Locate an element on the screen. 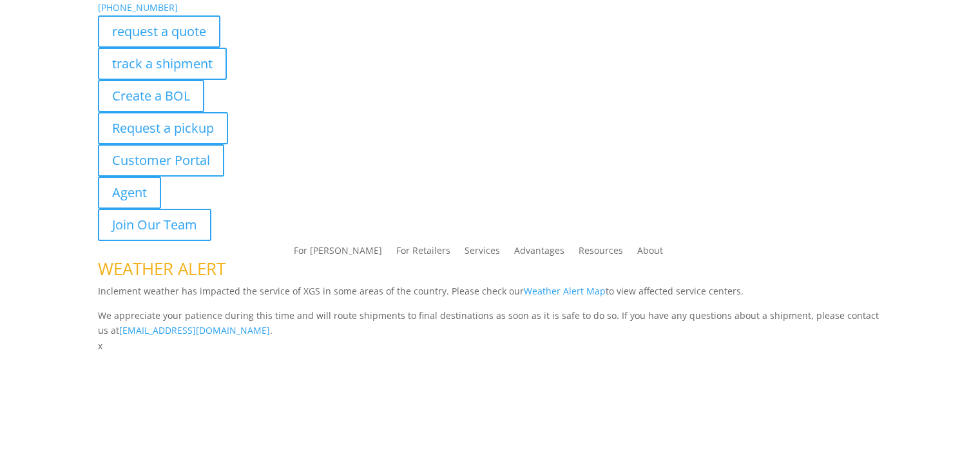  p: Inclement weather has impacted the service of XGS in some areas of the country. Please check our ... is located at coordinates (490, 296).